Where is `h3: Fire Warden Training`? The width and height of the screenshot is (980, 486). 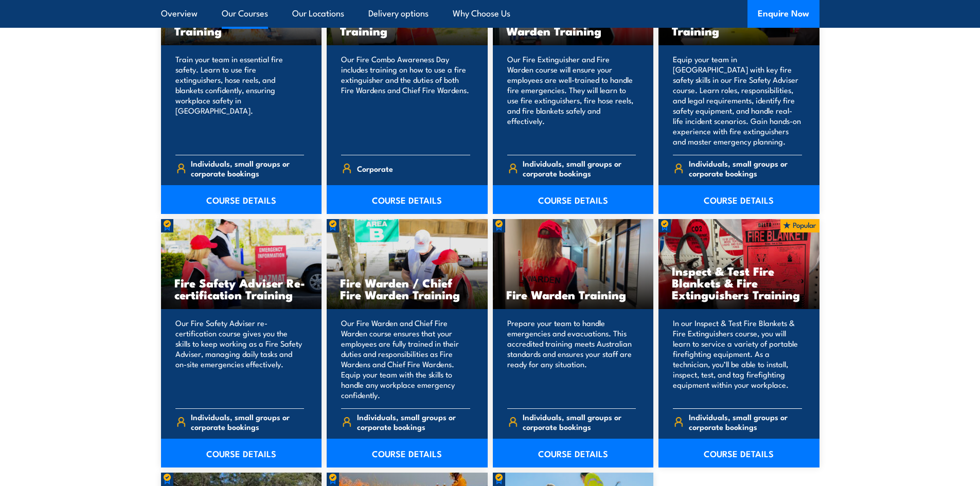 h3: Fire Warden Training is located at coordinates (573, 294).